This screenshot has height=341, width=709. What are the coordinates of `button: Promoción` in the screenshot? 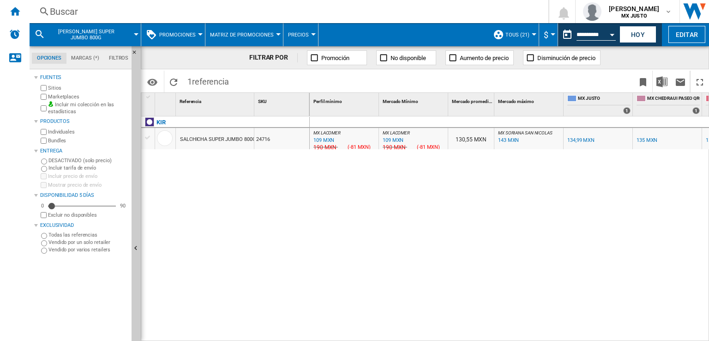 It's located at (337, 58).